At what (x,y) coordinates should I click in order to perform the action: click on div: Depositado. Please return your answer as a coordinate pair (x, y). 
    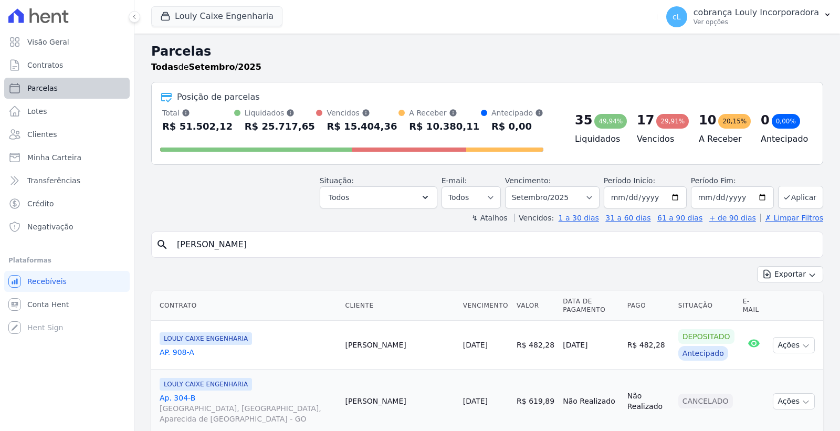
    Looking at the image, I should click on (706, 336).